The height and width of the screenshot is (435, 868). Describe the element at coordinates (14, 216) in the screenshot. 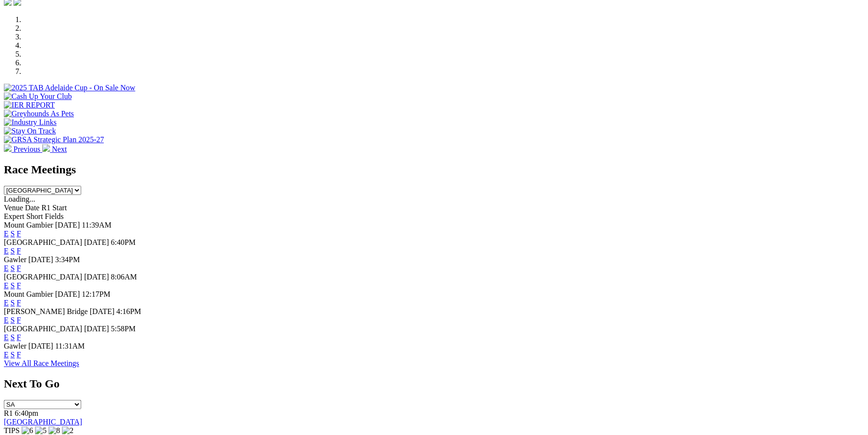

I see `span: Expert` at that location.